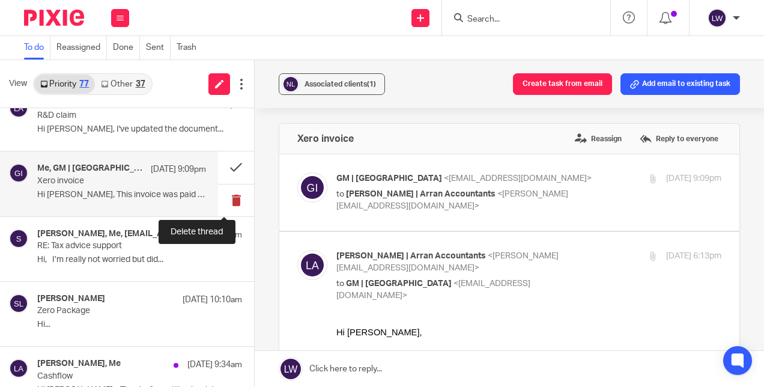 Image resolution: width=764 pixels, height=387 pixels. I want to click on p: Cashflow, so click(119, 376).